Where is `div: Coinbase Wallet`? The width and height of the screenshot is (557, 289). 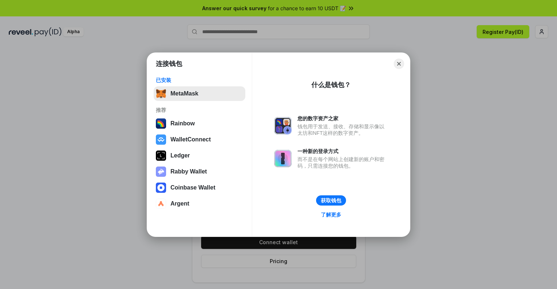 div: Coinbase Wallet is located at coordinates (193, 188).